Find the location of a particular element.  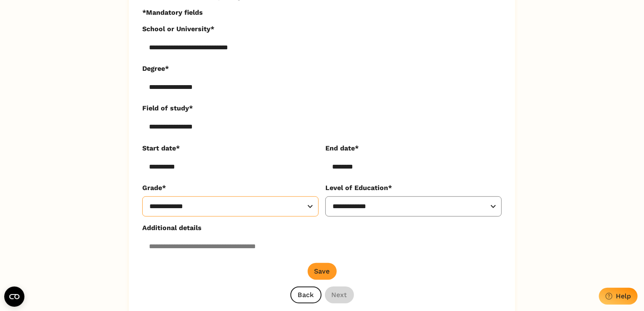

button: Save is located at coordinates (322, 271).